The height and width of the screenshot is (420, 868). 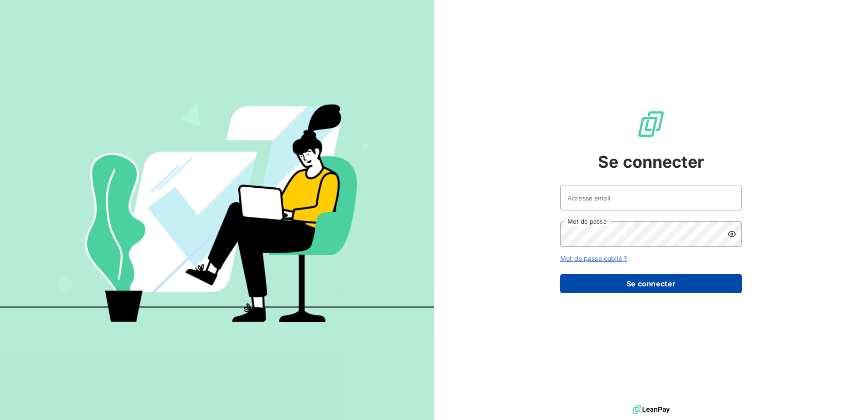 What do you see at coordinates (651, 198) in the screenshot?
I see `input: placeholder` at bounding box center [651, 198].